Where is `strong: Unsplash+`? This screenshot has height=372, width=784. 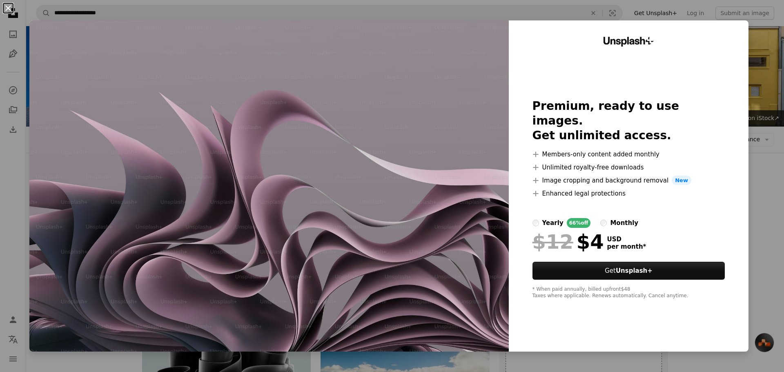 strong: Unsplash+ is located at coordinates (634, 271).